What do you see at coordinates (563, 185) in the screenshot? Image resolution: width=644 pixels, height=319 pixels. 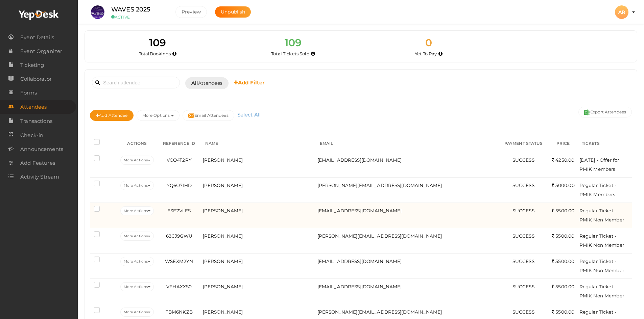 I see `span: 5000.00` at bounding box center [563, 185].